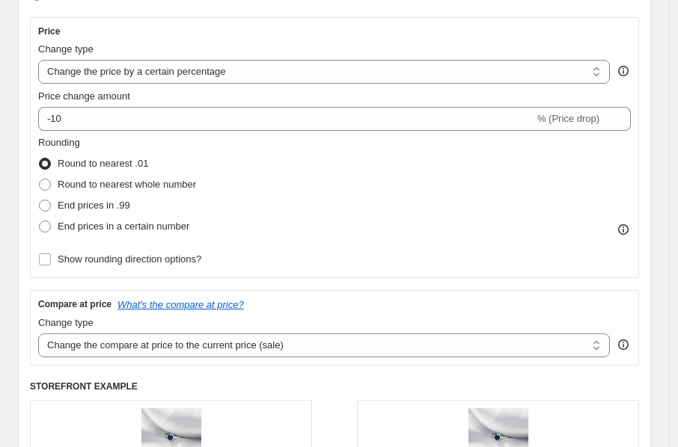 This screenshot has width=678, height=447. I want to click on input: -15, so click(286, 119).